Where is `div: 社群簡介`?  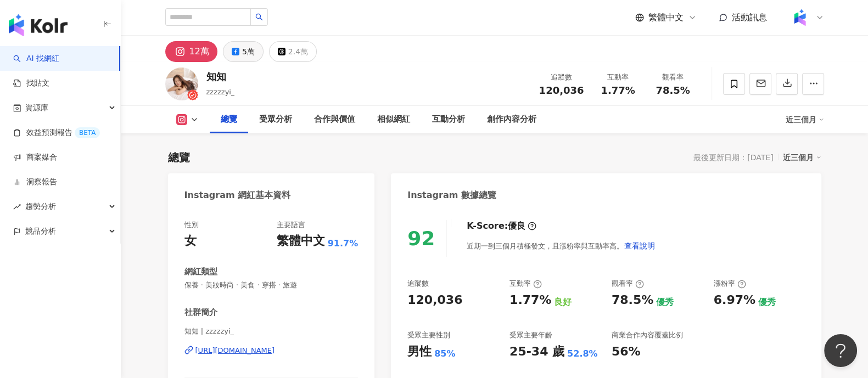
div: 社群簡介 is located at coordinates (201, 312).